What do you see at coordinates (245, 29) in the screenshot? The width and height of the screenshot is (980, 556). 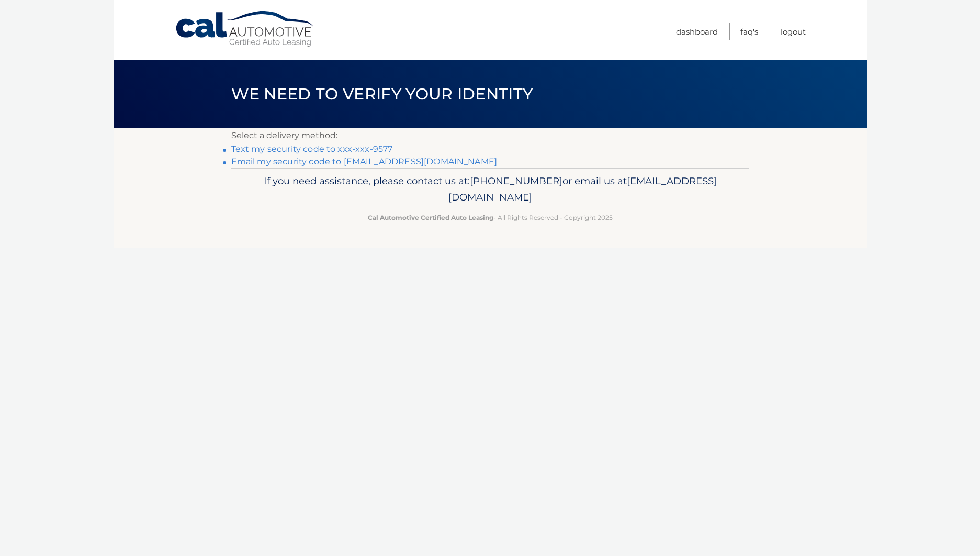 I see `a: Cal Automotive` at bounding box center [245, 29].